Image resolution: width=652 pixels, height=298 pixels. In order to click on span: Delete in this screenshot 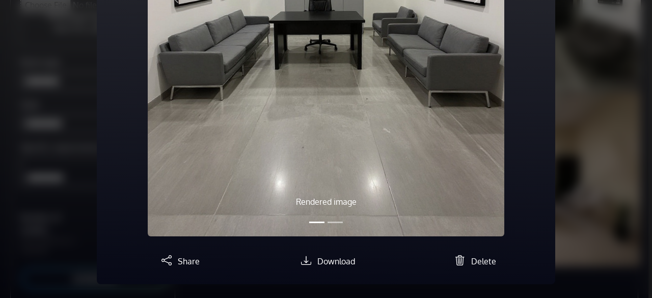, I will do `click(483, 261)`.